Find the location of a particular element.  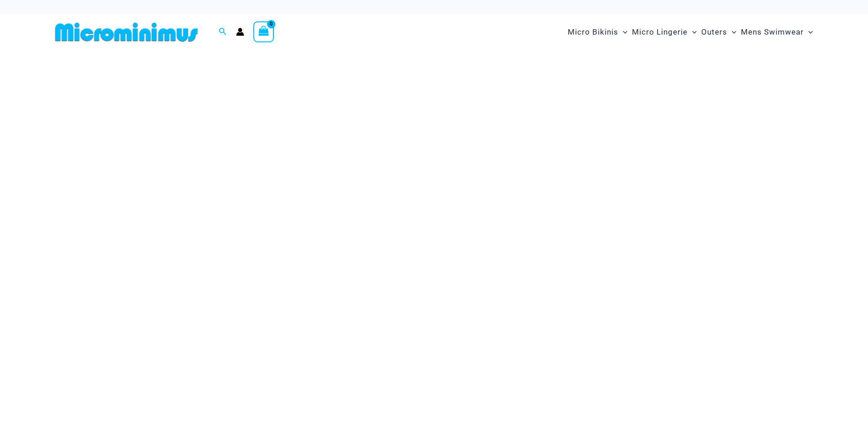

span: Micro Lingerie is located at coordinates (660, 32).